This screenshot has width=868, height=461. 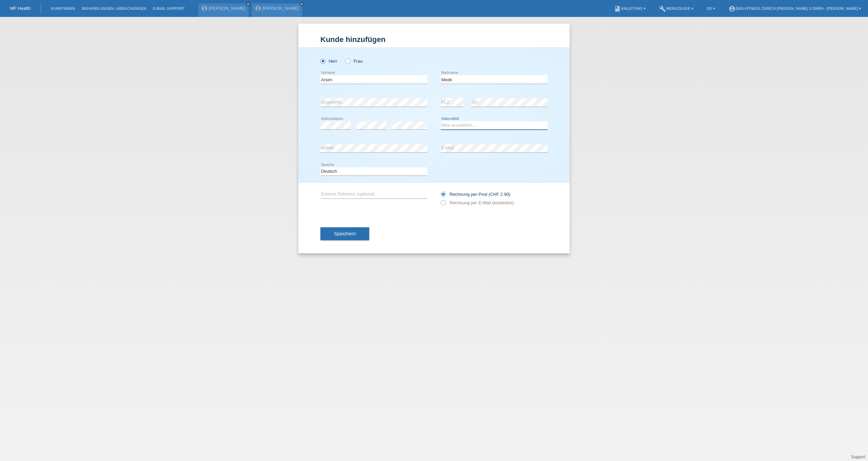 What do you see at coordinates (20, 8) in the screenshot?
I see `a: MF Health` at bounding box center [20, 8].